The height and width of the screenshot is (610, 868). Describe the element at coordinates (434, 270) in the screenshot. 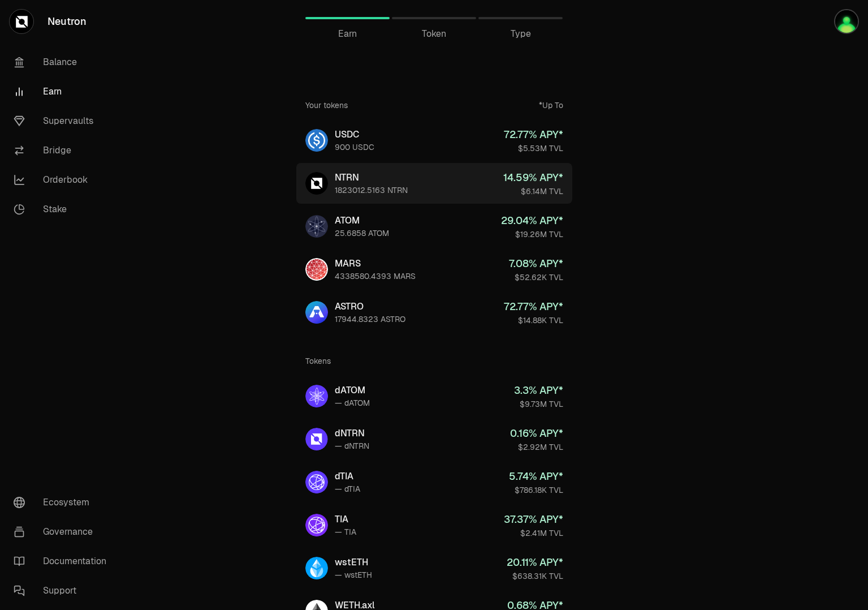

I see `a: MARSMARS4338580.4393 MARS7.08% APY*$52.62K TVL` at that location.